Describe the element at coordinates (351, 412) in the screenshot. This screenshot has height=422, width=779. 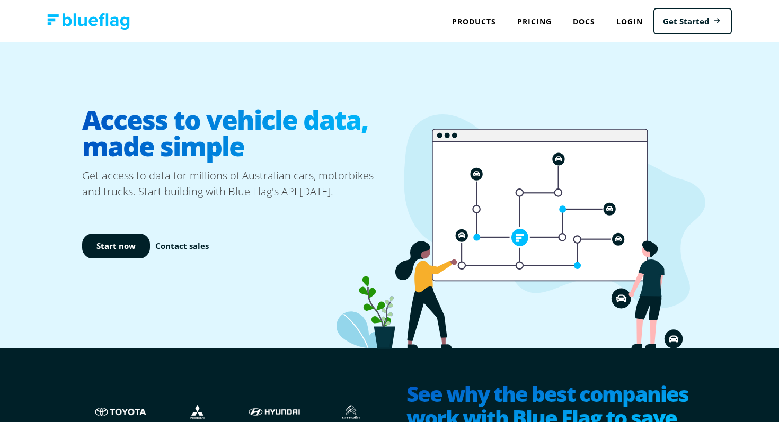
I see `img: Citroen logo` at that location.